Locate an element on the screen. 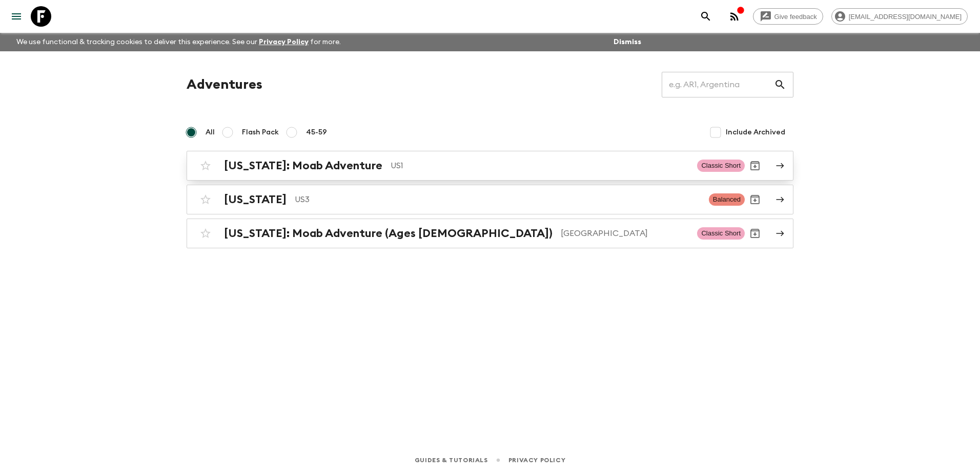 The height and width of the screenshot is (474, 980). span: Flash Pack is located at coordinates (260, 132).